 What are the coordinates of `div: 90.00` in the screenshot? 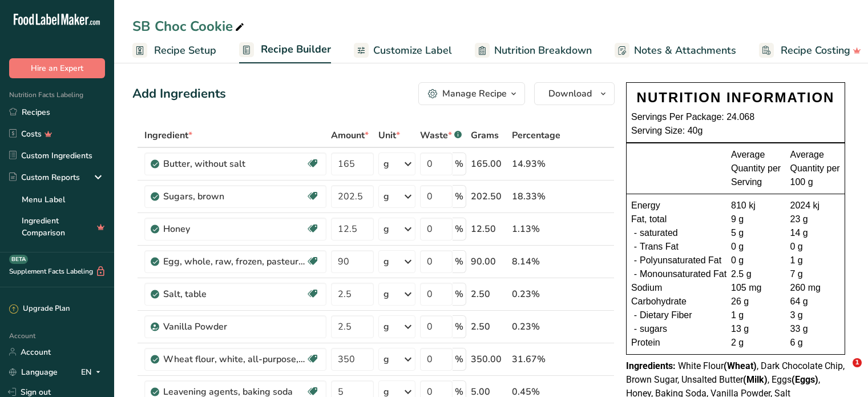 It's located at (489, 262).